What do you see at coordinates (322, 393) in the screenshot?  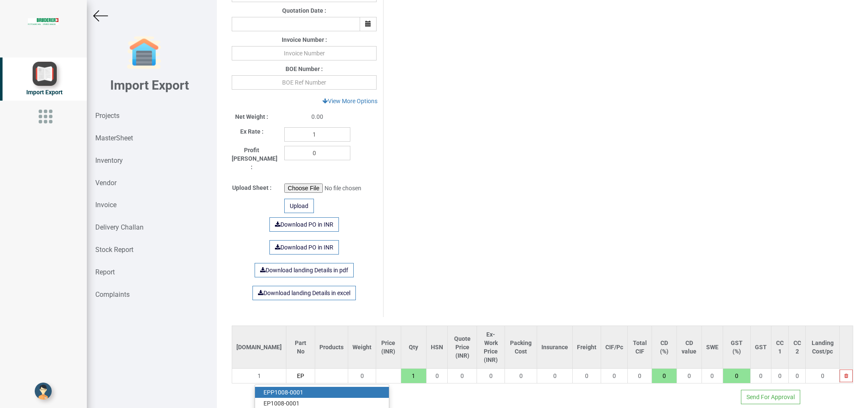 I see `a: EPP1008-0001` at bounding box center [322, 393].